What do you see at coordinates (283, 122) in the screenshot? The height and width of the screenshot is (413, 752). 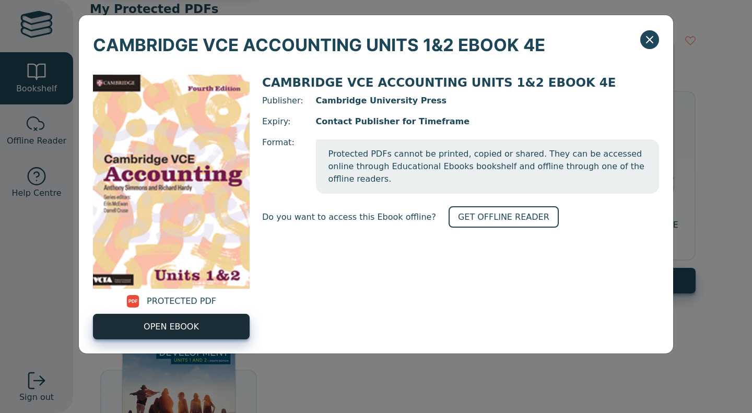 I see `span: Expiry:` at bounding box center [283, 122].